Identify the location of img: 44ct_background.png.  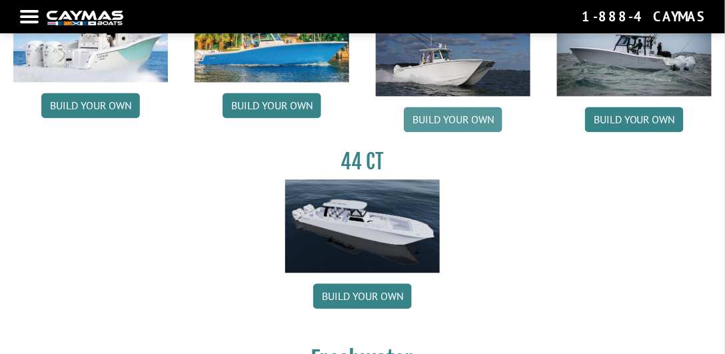
(362, 226).